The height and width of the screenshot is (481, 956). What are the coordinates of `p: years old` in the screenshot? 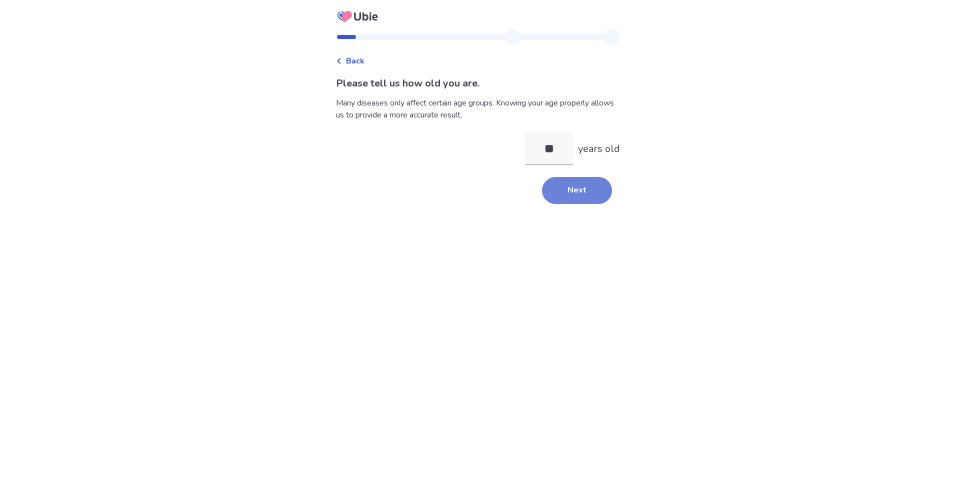 It's located at (599, 149).